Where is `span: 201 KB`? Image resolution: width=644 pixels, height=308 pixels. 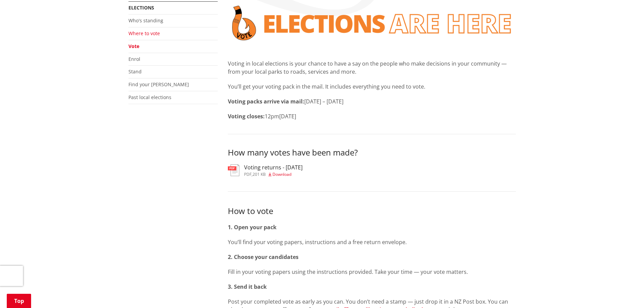 span: 201 KB is located at coordinates (259, 174).